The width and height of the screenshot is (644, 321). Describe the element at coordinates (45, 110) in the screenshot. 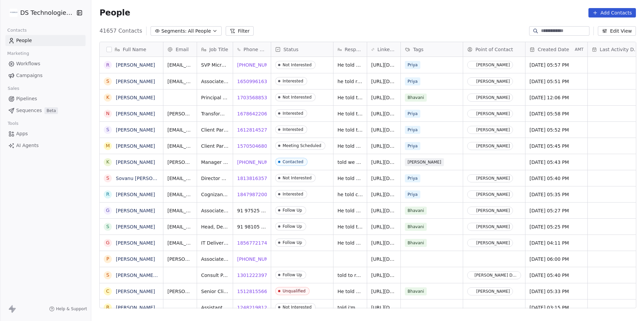

I see `a: SequencesBeta` at that location.